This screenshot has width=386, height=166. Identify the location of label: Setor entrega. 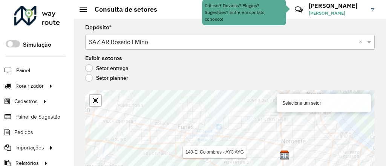
(107, 68).